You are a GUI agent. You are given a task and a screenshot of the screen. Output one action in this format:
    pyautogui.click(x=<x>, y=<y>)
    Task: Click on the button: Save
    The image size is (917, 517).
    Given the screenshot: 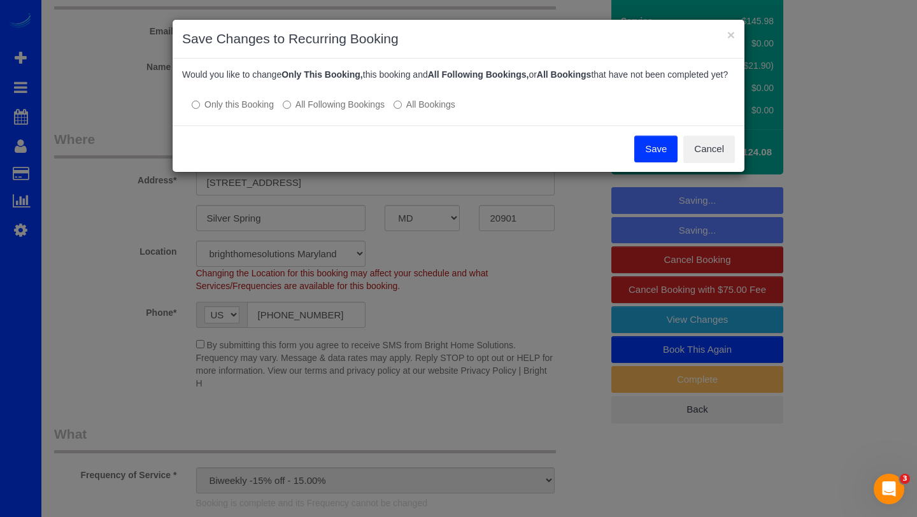 What is the action you would take?
    pyautogui.click(x=656, y=149)
    